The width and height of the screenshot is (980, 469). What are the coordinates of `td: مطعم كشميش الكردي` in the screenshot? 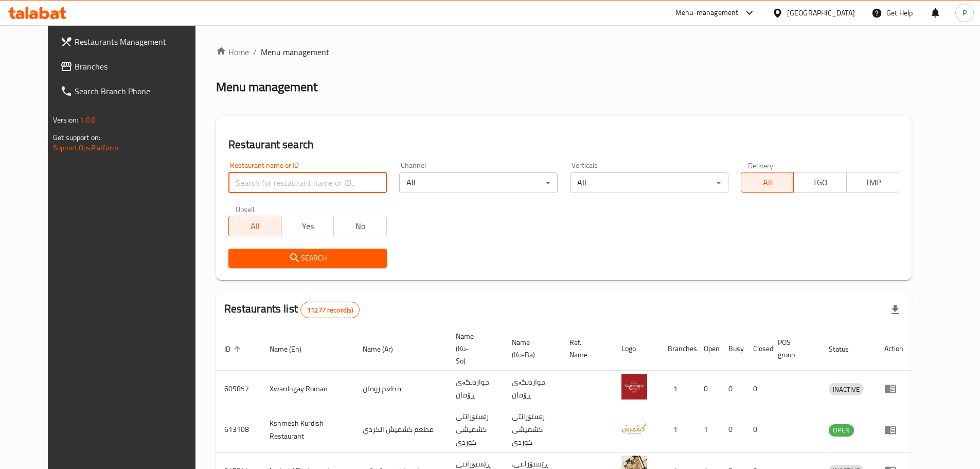 It's located at (400, 430).